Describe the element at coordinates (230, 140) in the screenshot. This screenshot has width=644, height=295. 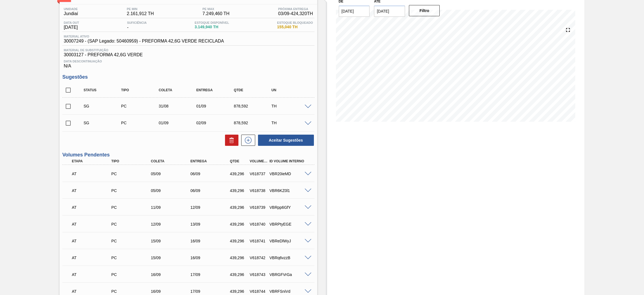
I see `div: Excluir Sugestões` at that location.